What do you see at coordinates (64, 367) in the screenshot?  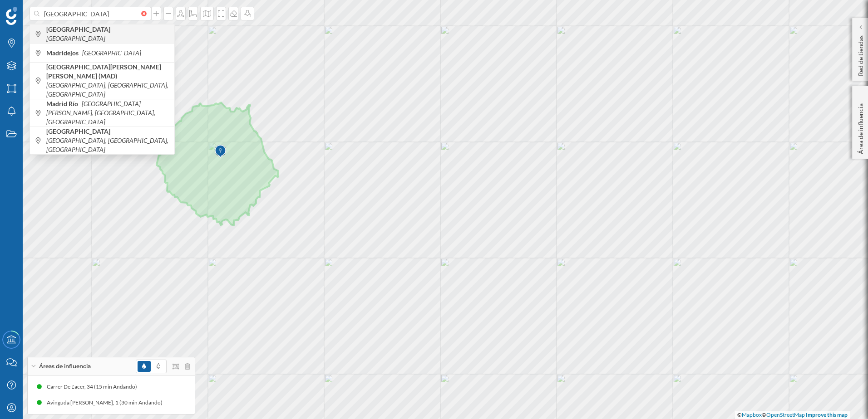 I see `span: Áreas de influencia` at bounding box center [64, 367].